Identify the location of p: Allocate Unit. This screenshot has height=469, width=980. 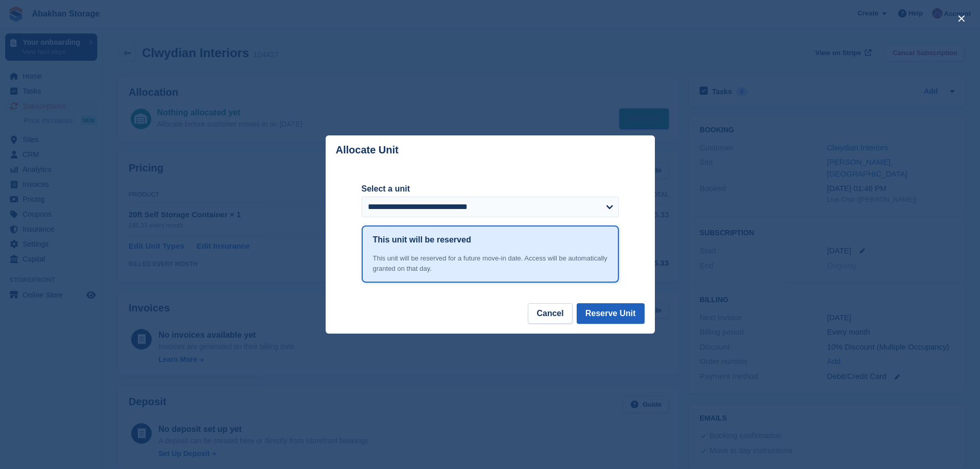
(367, 150).